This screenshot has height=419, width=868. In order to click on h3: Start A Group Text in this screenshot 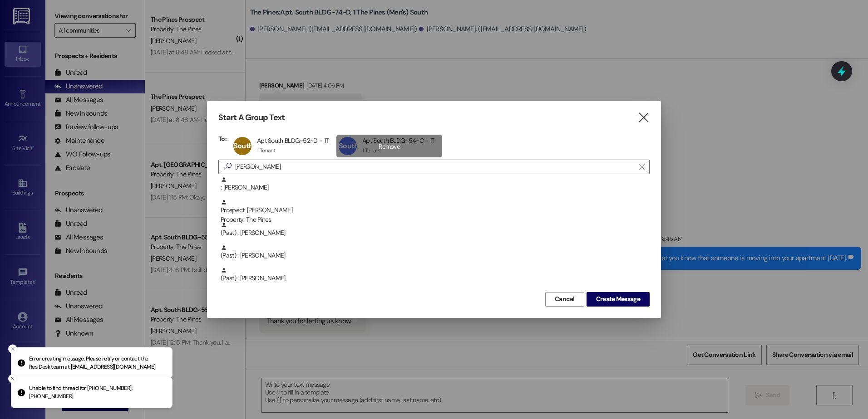, I will do `click(252, 117)`.